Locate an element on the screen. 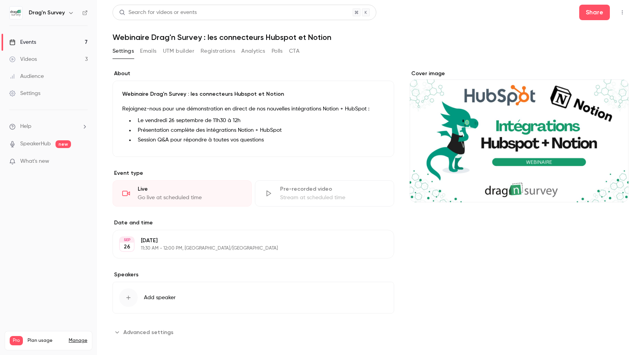 The width and height of the screenshot is (644, 355). button: CTA is located at coordinates (294, 52).